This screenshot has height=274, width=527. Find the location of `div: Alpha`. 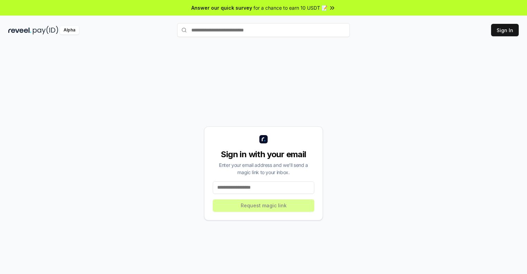

div: Alpha is located at coordinates (69, 30).